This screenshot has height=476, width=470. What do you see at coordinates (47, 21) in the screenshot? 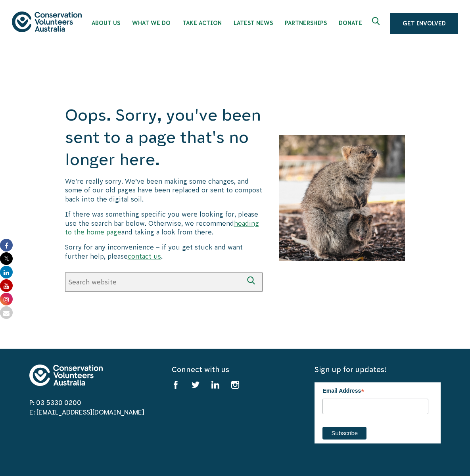
I see `img: logo.svg` at bounding box center [47, 21].